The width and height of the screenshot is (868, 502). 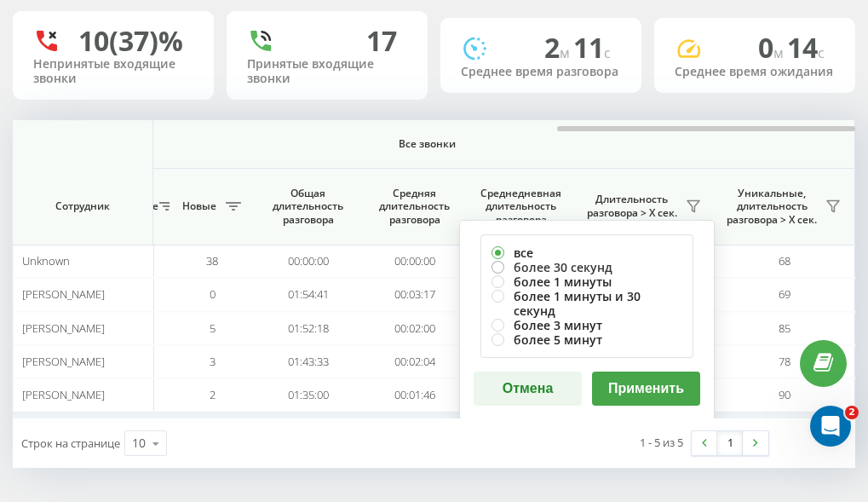 I want to click on label: более 5 минут, so click(x=587, y=339).